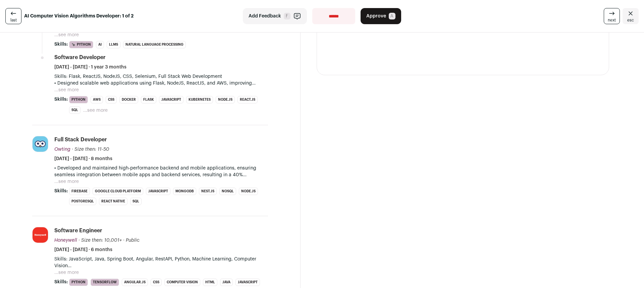 The height and width of the screenshot is (288, 644). What do you see at coordinates (612, 16) in the screenshot?
I see `a: next` at bounding box center [612, 16].